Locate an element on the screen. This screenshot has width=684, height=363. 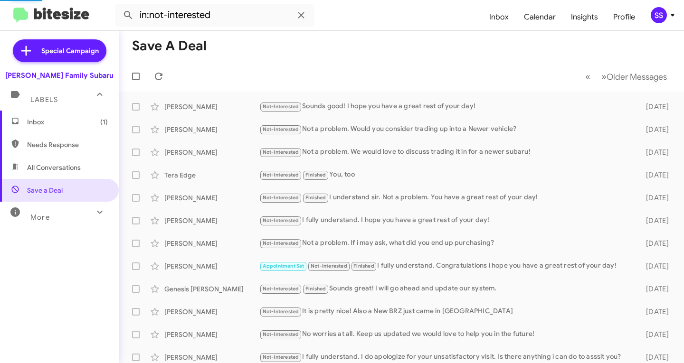
a: Profile is located at coordinates (624, 17).